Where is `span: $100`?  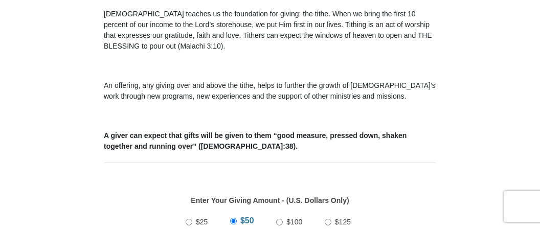 span: $100 is located at coordinates (294, 222).